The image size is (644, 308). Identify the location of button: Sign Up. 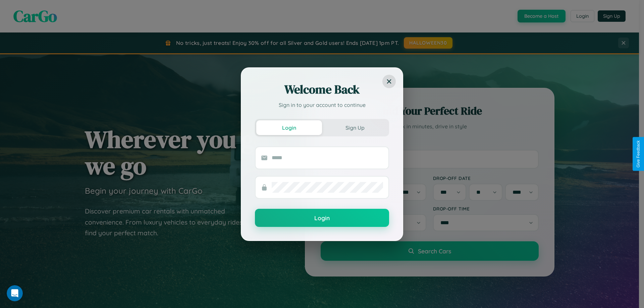
(355, 127).